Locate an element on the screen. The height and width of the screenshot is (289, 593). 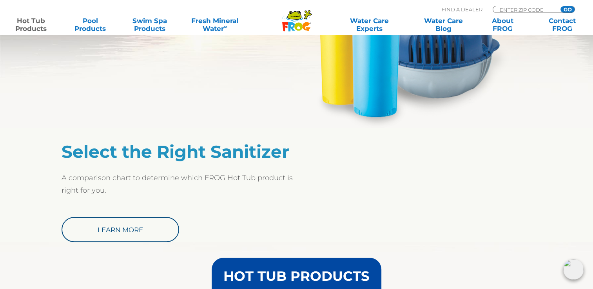
input: Zip Code Form is located at coordinates (525, 9).